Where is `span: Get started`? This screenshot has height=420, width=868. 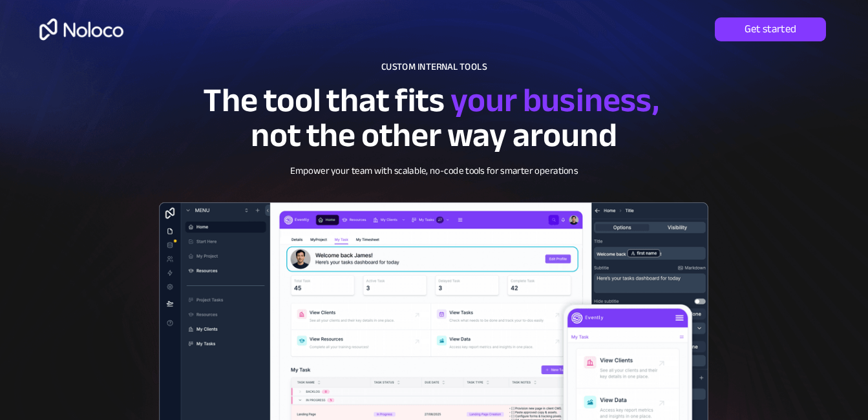 span: Get started is located at coordinates (770, 29).